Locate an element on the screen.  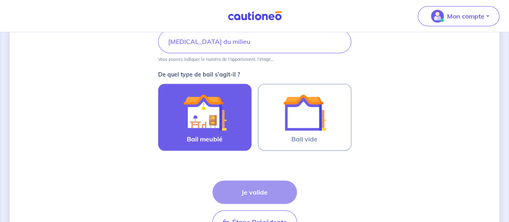
span: Bail vide is located at coordinates (304, 139).